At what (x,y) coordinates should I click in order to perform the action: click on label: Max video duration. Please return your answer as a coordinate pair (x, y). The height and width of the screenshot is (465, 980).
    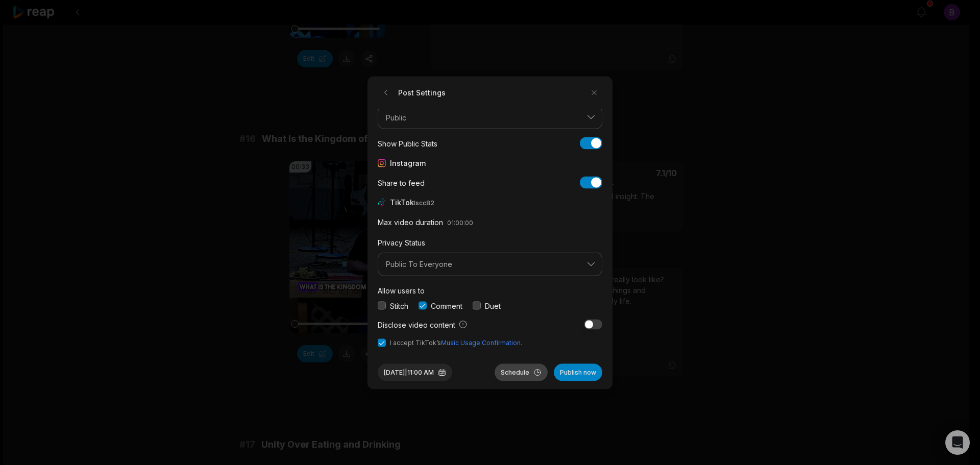
    Looking at the image, I should click on (411, 222).